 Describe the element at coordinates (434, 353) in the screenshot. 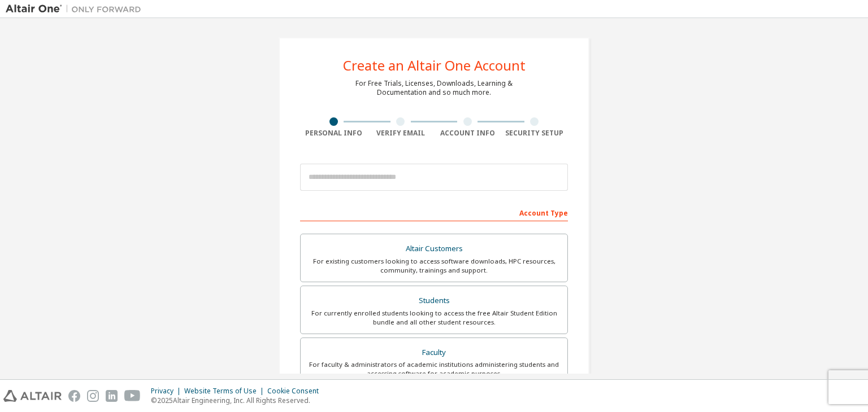

I see `div: Faculty` at that location.